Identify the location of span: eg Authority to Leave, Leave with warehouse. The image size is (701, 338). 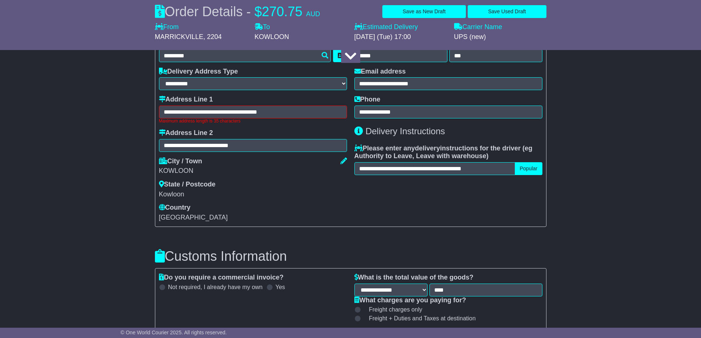
(443, 152).